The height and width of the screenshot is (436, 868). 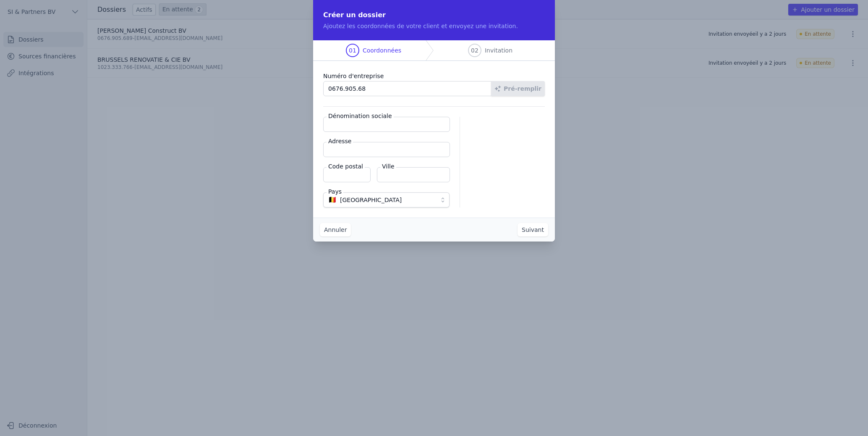 I want to click on label: Ville, so click(x=389, y=166).